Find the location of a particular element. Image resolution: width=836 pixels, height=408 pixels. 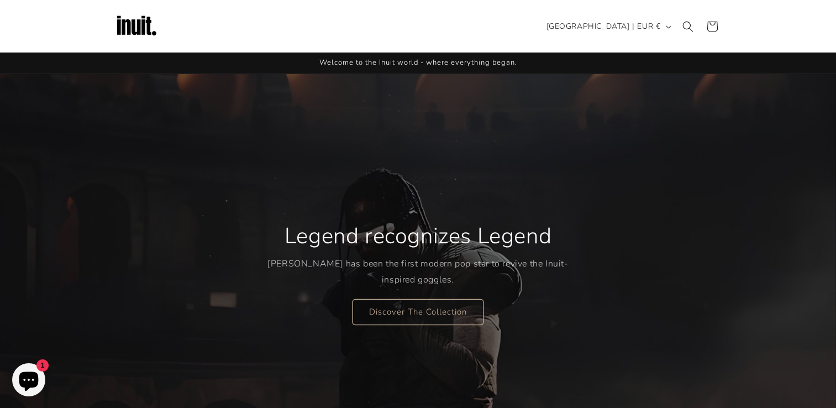

img: Inuit Logo is located at coordinates (137, 27).